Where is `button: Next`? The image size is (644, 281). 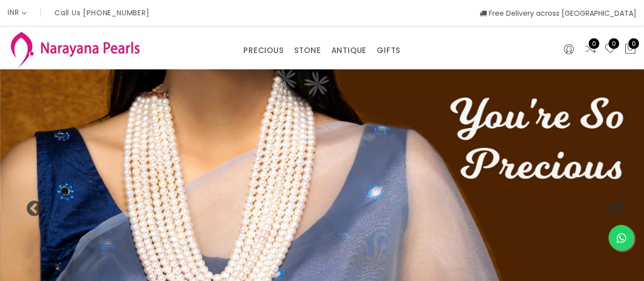 button: Next is located at coordinates (614, 205).